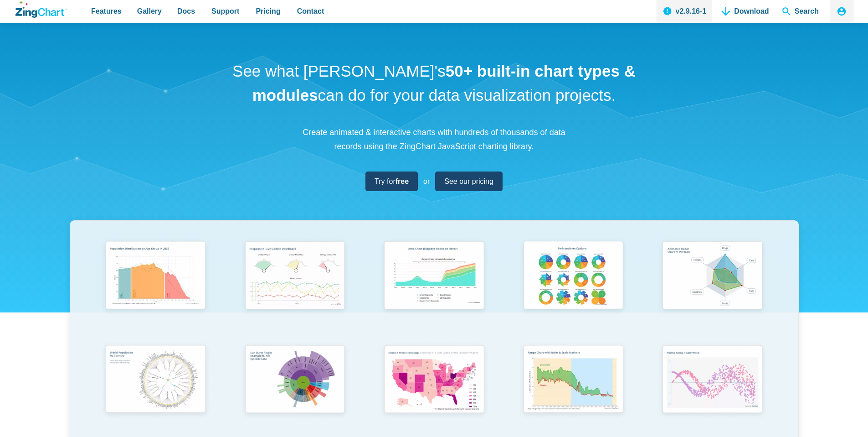 This screenshot has height=437, width=868. What do you see at coordinates (469, 181) in the screenshot?
I see `a: See our pricing` at bounding box center [469, 181].